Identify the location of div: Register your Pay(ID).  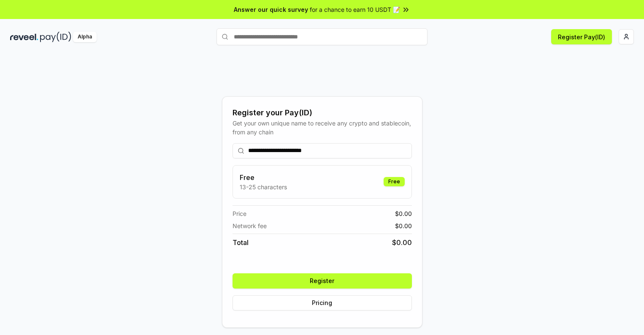
(322, 113).